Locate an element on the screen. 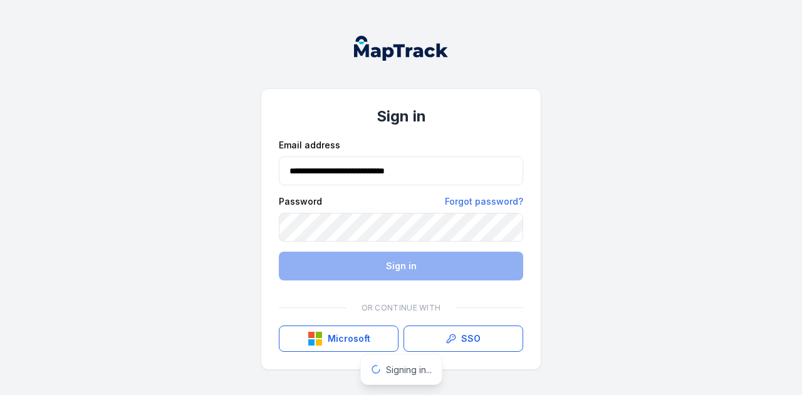 The image size is (802, 395). a: Forgot password? is located at coordinates (484, 202).